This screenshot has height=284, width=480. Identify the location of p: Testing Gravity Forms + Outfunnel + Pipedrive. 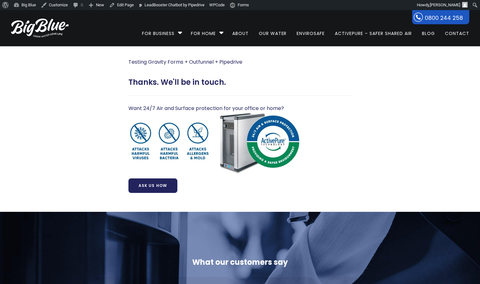
(240, 62).